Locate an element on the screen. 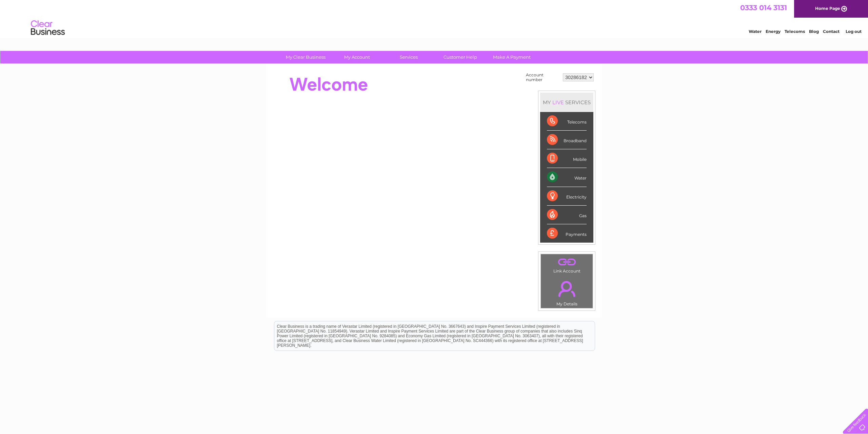 This screenshot has height=434, width=868. div: Mobile is located at coordinates (567, 159).